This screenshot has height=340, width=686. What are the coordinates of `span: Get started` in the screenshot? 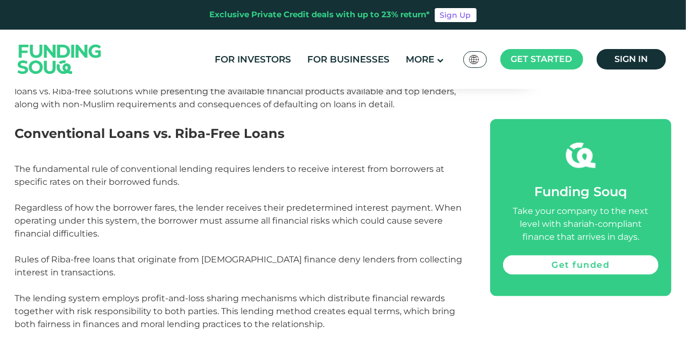 It's located at (542, 59).